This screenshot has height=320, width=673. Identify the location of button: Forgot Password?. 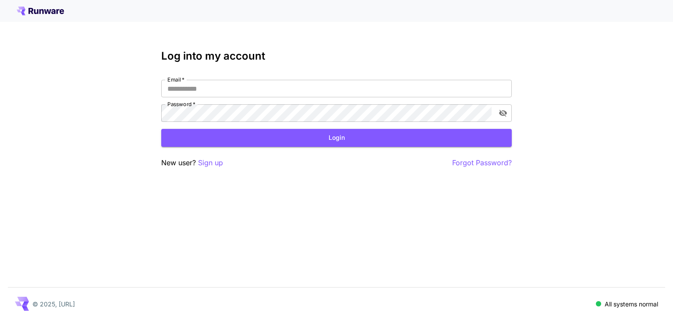
(482, 162).